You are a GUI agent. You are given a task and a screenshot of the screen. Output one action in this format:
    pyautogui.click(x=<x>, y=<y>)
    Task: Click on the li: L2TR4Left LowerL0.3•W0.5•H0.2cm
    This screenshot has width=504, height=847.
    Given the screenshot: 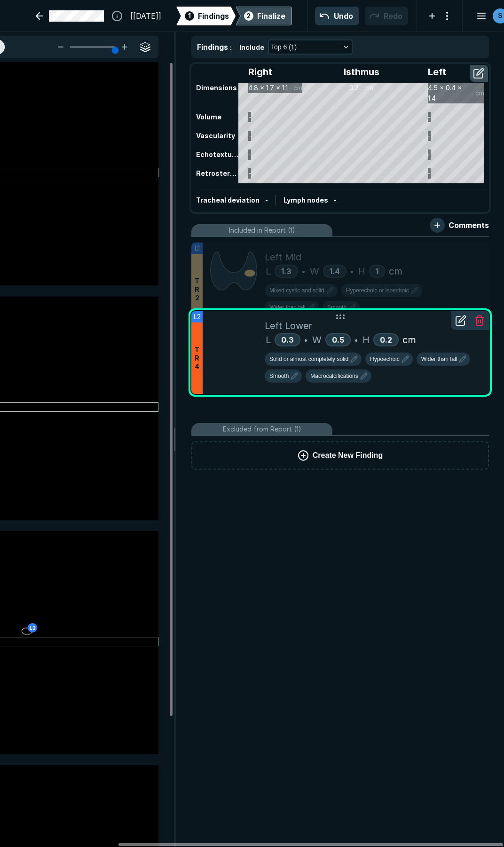 What is the action you would take?
    pyautogui.click(x=340, y=353)
    